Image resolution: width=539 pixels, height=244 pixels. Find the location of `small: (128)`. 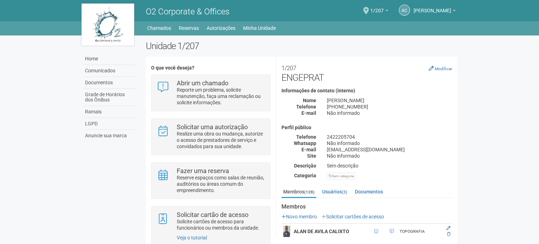

small: (128) is located at coordinates (309, 192).